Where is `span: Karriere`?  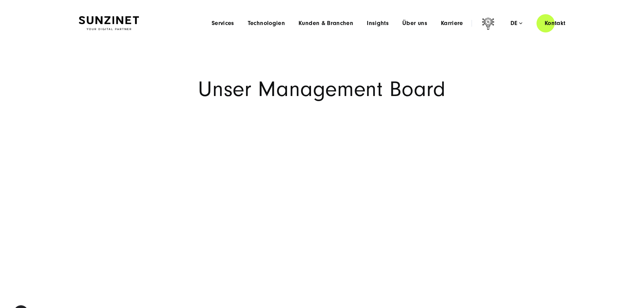
span: Karriere is located at coordinates (452, 23).